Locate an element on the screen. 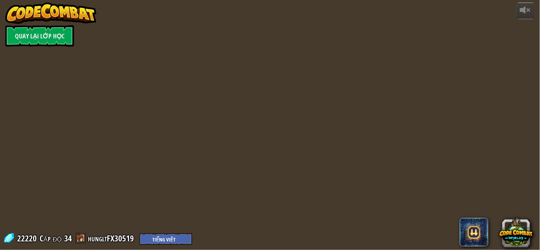 The height and width of the screenshot is (250, 540). span: 22220 is located at coordinates (28, 239).